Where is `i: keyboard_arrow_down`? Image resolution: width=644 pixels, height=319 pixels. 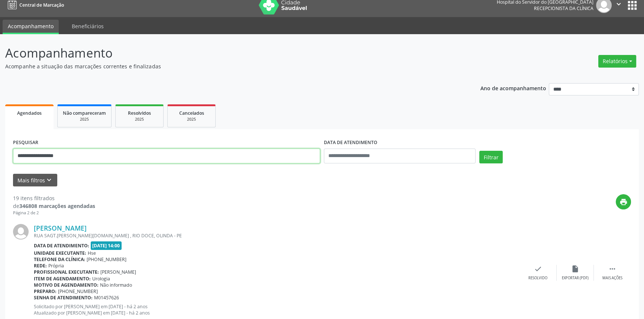
i: keyboard_arrow_down is located at coordinates (49, 180).